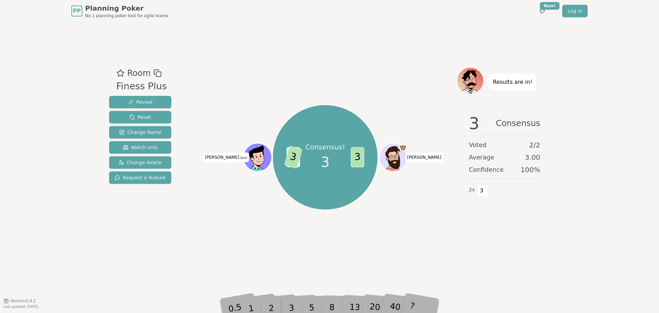  Describe the element at coordinates (23, 300) in the screenshot. I see `span: Version 0.9.2` at that location.